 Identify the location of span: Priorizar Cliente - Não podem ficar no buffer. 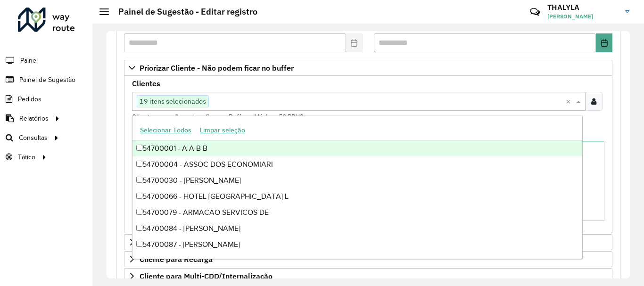
(216, 68).